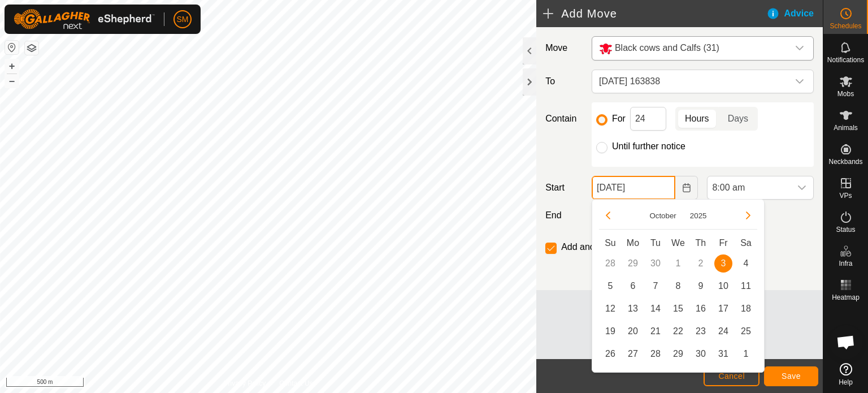  I want to click on td: 20, so click(633, 331).